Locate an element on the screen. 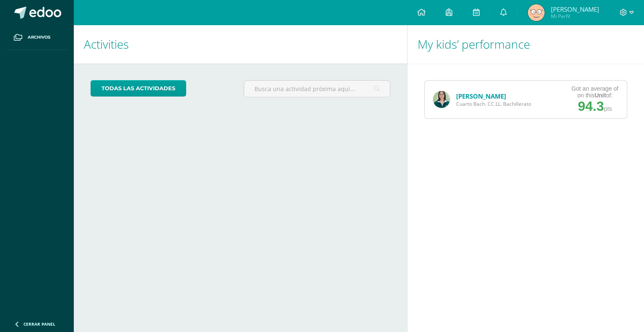 This screenshot has height=332, width=644. strong: Unit is located at coordinates (600, 95).